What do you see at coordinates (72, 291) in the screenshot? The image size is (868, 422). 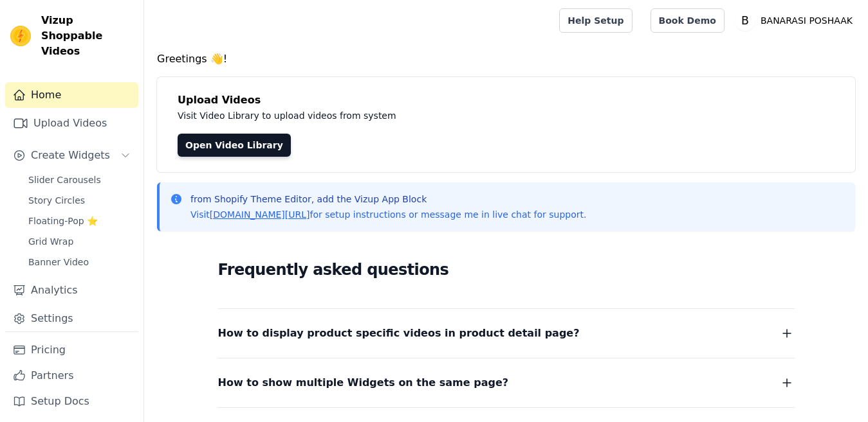 I see `a: Analytics` at bounding box center [72, 291].